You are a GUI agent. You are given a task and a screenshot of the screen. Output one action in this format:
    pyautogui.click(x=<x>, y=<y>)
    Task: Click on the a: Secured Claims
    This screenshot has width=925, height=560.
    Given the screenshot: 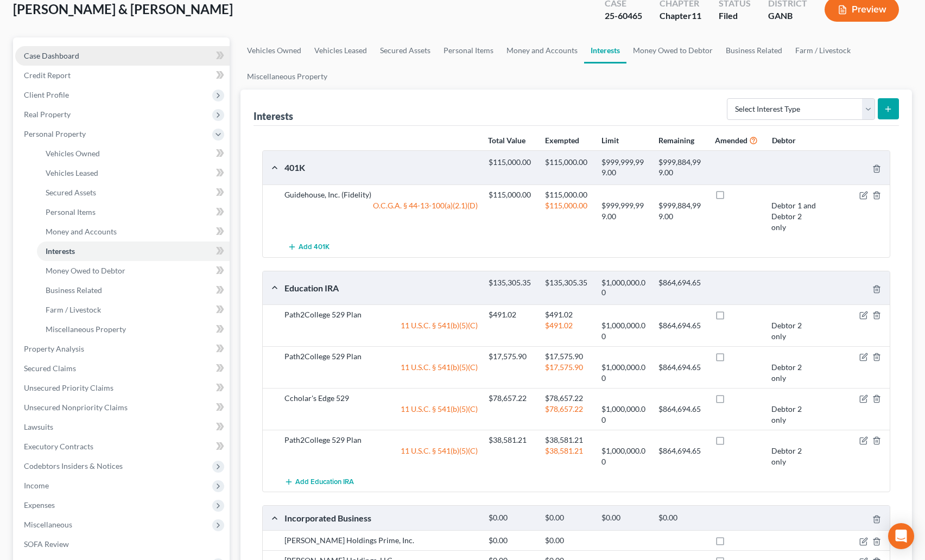 What is the action you would take?
    pyautogui.click(x=122, y=368)
    